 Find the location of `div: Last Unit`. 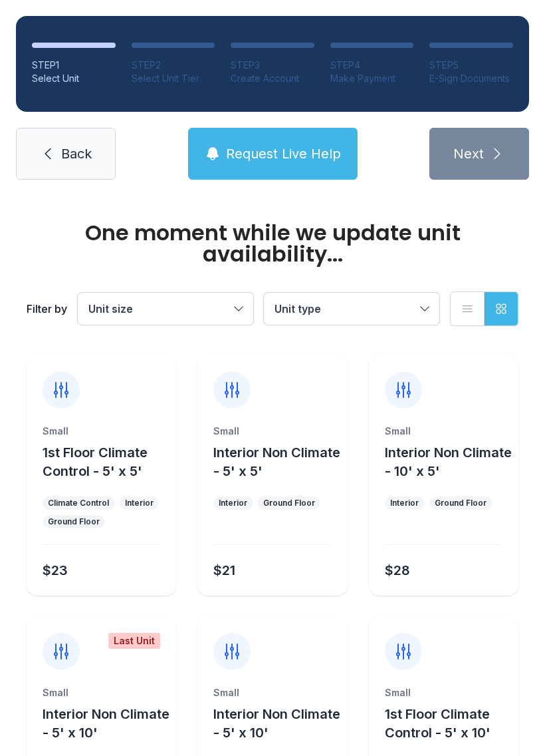

div: Last Unit is located at coordinates (134, 641).